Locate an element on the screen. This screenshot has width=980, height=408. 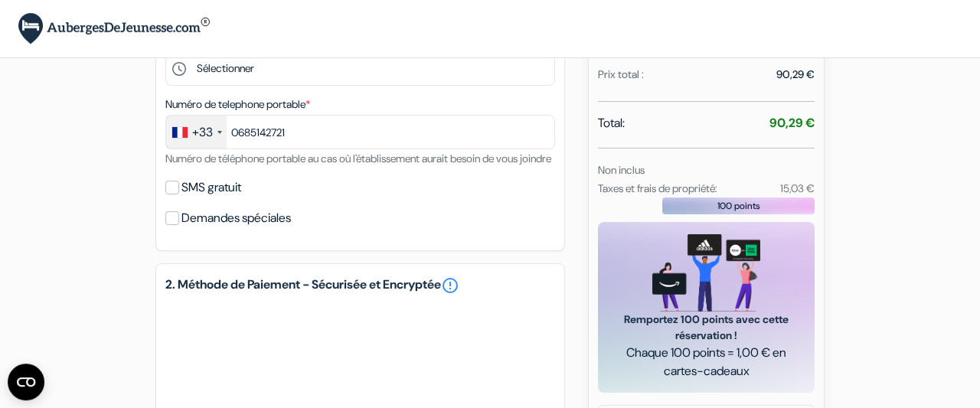
div: +33 is located at coordinates (202, 132).